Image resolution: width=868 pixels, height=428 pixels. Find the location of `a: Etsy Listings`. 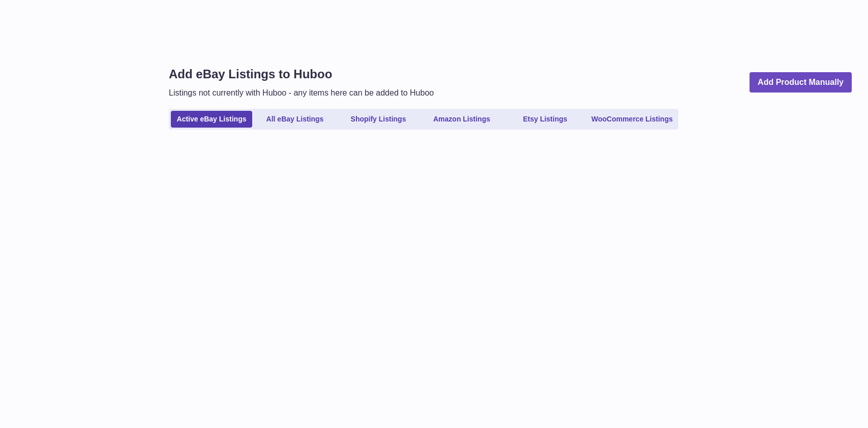

a: Etsy Listings is located at coordinates (545, 119).